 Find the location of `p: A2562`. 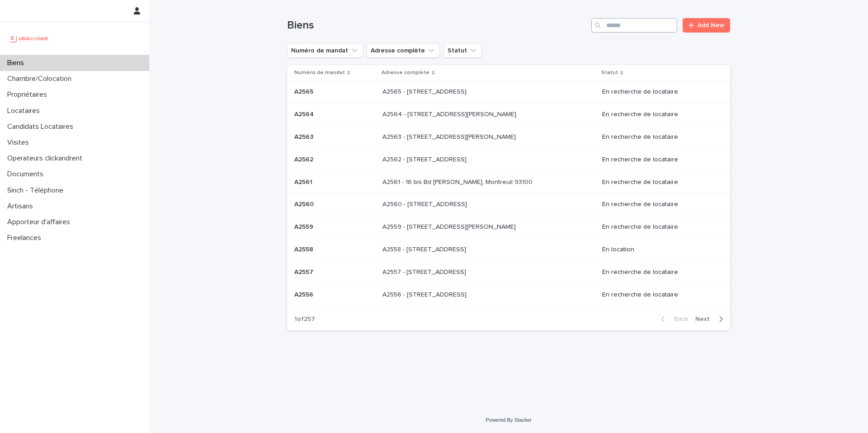

p: A2562 is located at coordinates (305, 159).